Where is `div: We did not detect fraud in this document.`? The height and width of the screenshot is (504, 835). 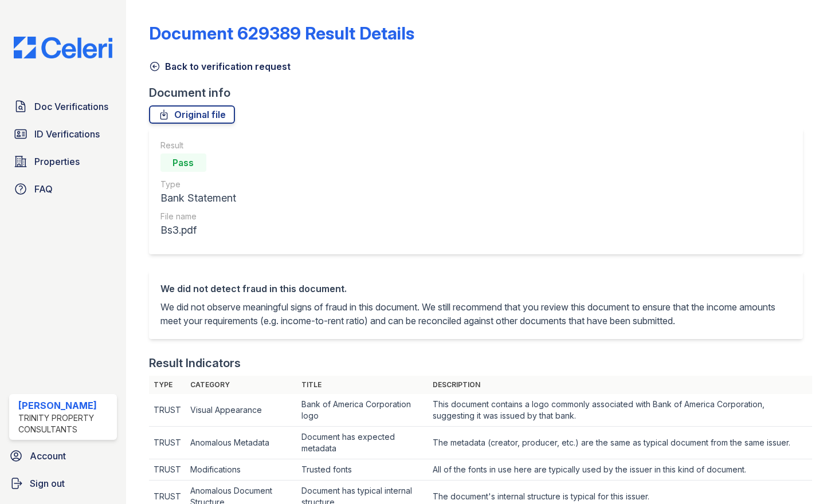 div: We did not detect fraud in this document. is located at coordinates (476, 289).